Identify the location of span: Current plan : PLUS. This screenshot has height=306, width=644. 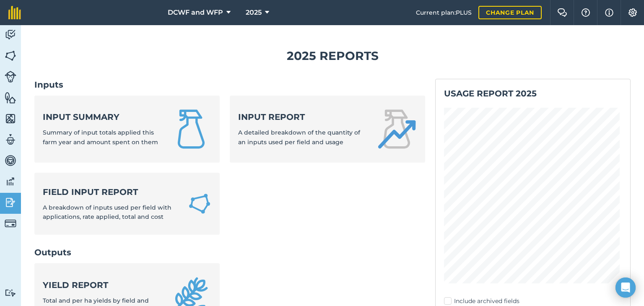
(443, 13).